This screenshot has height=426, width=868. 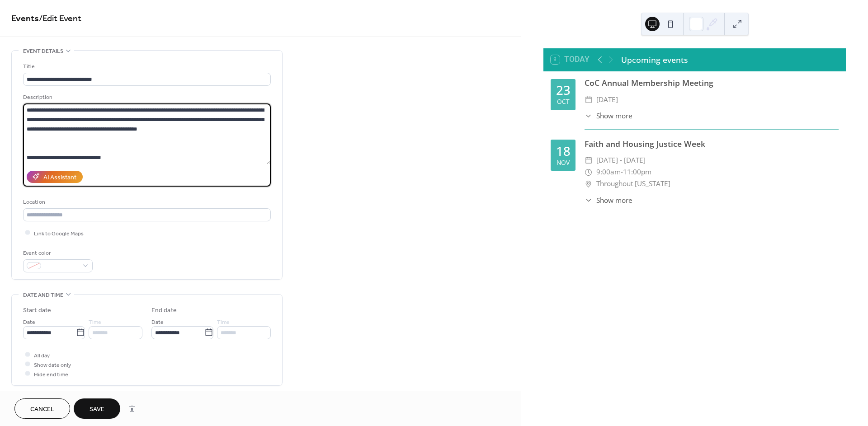 What do you see at coordinates (654, 60) in the screenshot?
I see `div: Upcoming events` at bounding box center [654, 60].